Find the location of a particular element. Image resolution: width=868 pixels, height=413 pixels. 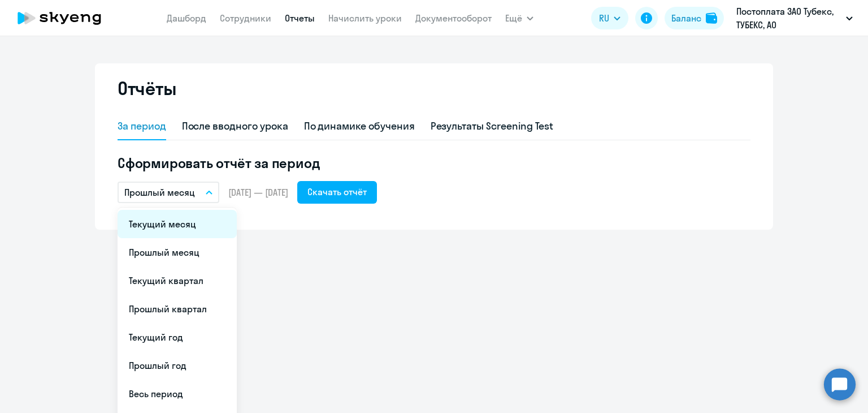

div: Баланс is located at coordinates (686, 18).